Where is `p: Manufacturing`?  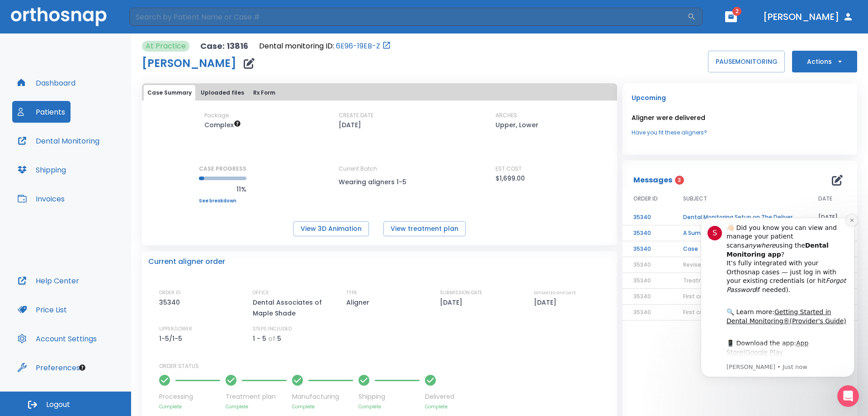
p: Manufacturing is located at coordinates (322, 397).